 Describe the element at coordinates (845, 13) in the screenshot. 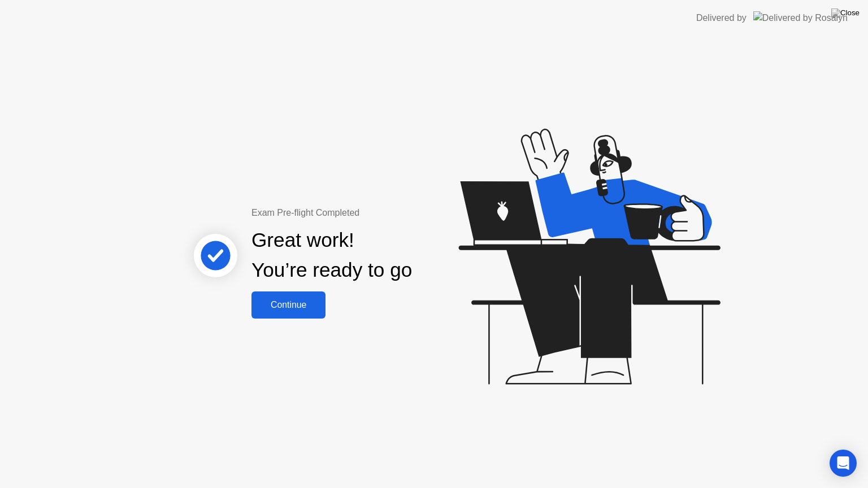

I see `img: Close` at that location.